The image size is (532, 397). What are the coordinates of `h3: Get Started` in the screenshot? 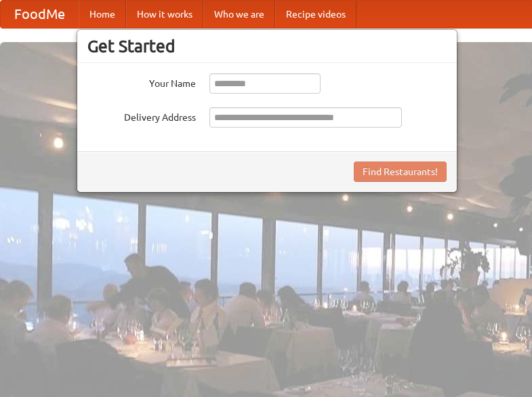 It's located at (267, 46).